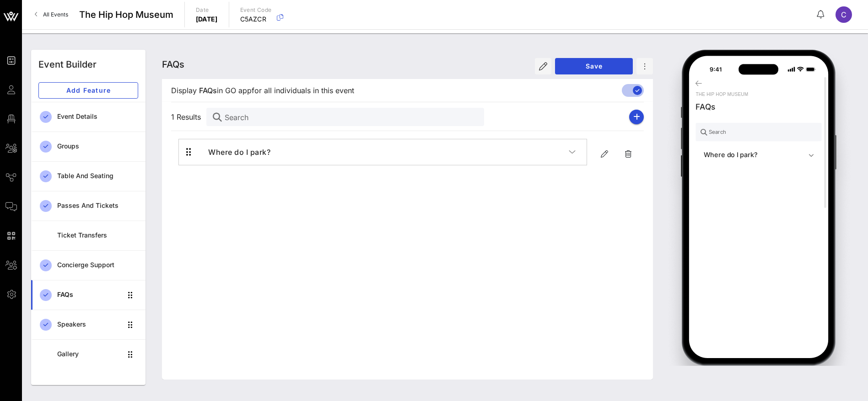  I want to click on div: Speakers, so click(89, 325).